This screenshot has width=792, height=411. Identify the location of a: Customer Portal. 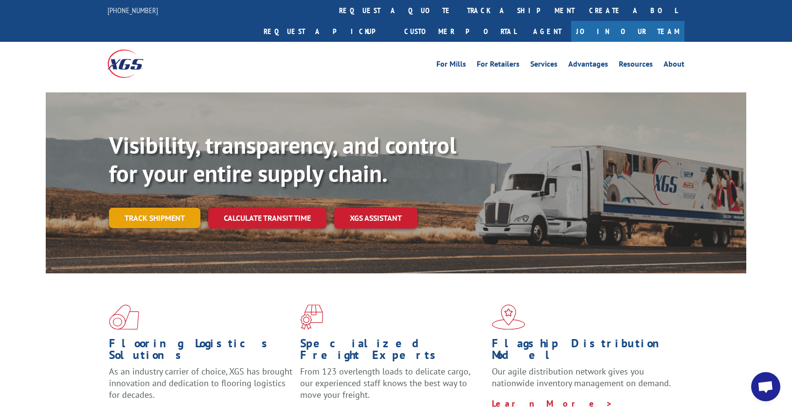
(460, 31).